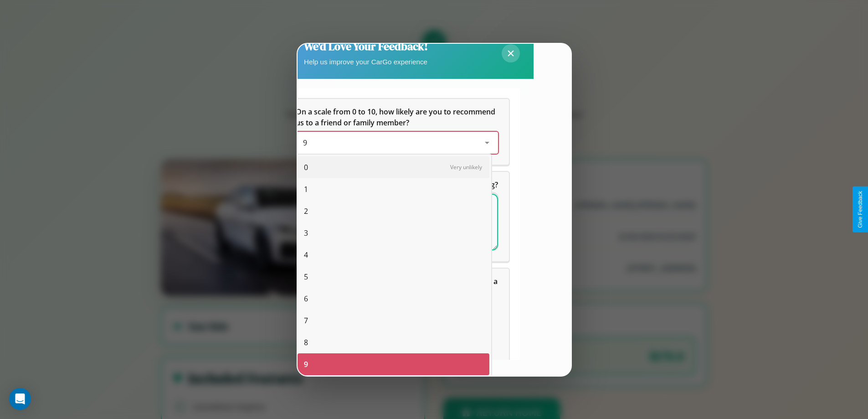 This screenshot has height=419, width=868. What do you see at coordinates (393, 277) in the screenshot?
I see `div: 5` at bounding box center [393, 277].